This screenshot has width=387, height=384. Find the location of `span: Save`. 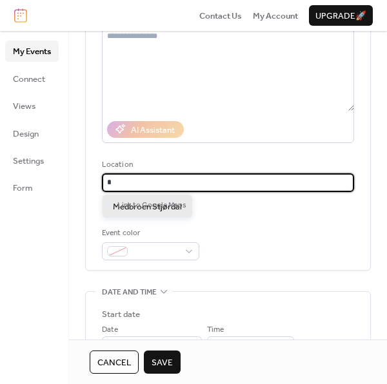

span: Save is located at coordinates (162, 363).